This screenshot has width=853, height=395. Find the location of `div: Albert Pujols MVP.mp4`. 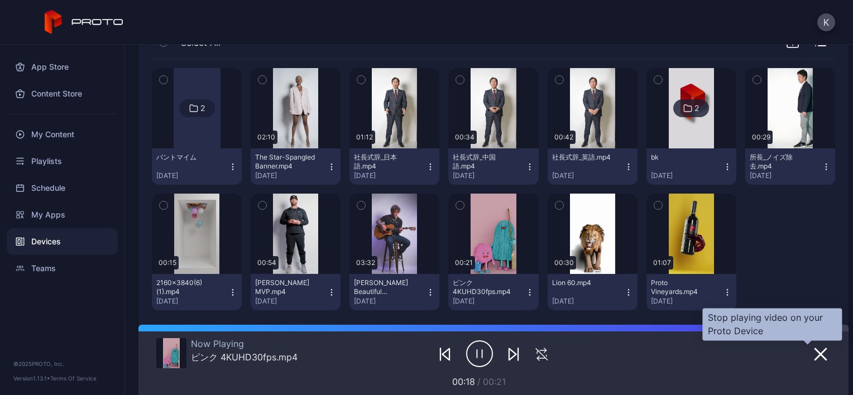

div: Albert Pujols MVP.mp4 is located at coordinates (286, 287).